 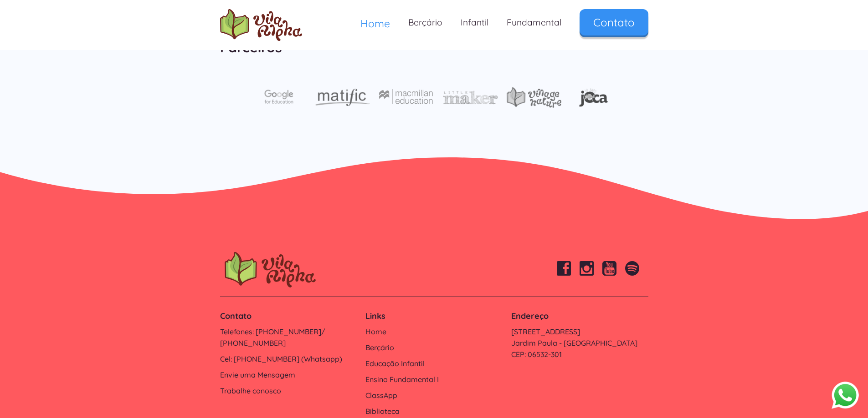 I want to click on a: Envie uma Mensagem, so click(x=289, y=375).